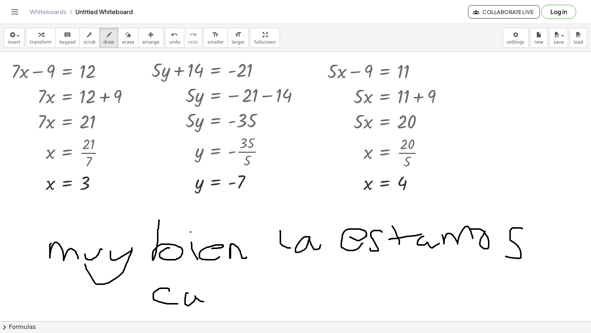 The height and width of the screenshot is (333, 591). I want to click on span: erase, so click(128, 42).